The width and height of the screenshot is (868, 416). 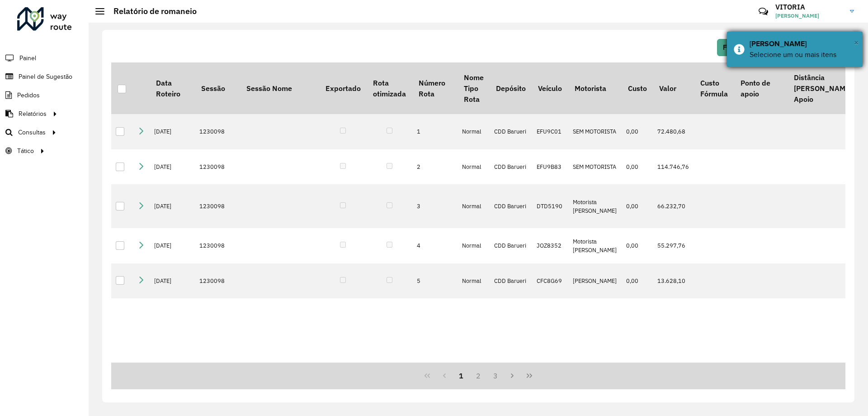 I want to click on td: 2, so click(x=435, y=167).